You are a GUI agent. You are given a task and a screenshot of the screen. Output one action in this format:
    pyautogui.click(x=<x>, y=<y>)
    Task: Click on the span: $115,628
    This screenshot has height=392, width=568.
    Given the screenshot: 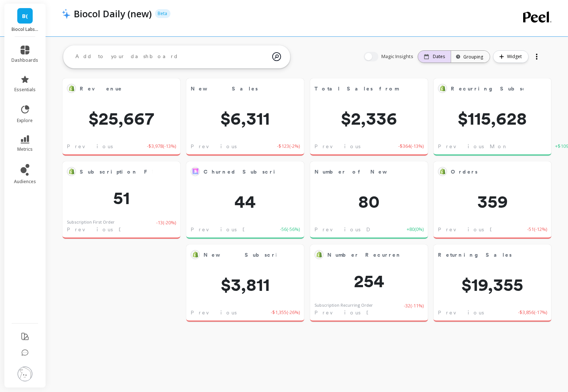 What is the action you would take?
    pyautogui.click(x=492, y=118)
    